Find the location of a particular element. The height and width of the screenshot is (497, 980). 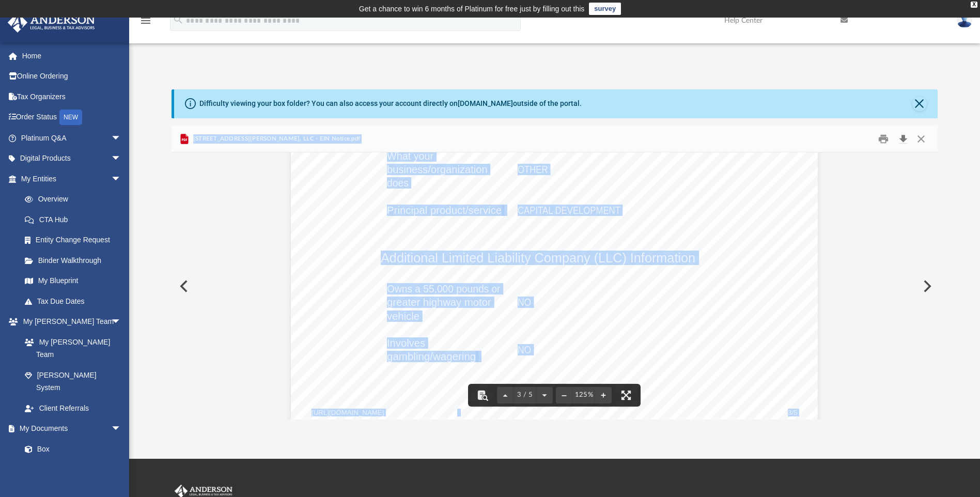

a: Tax Organizers is located at coordinates (72, 97).